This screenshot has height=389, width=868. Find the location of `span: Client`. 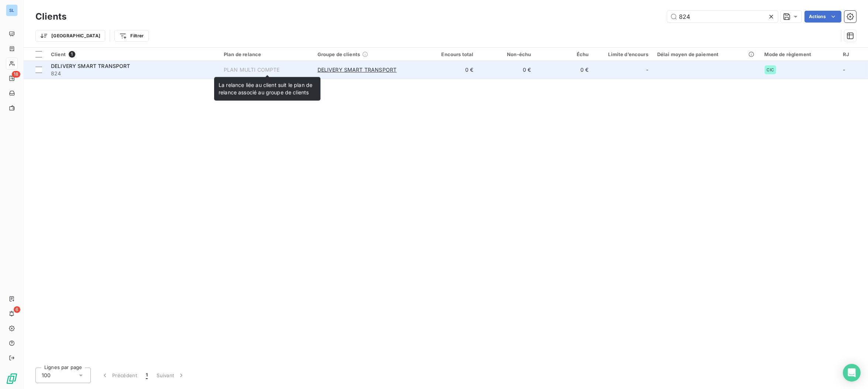

span: Client is located at coordinates (58, 54).